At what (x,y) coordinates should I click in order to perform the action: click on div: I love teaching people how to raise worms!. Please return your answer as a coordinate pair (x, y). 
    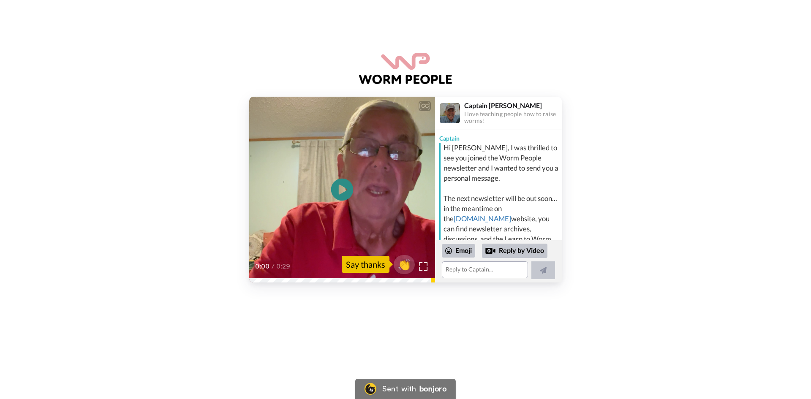
    Looking at the image, I should click on (513, 118).